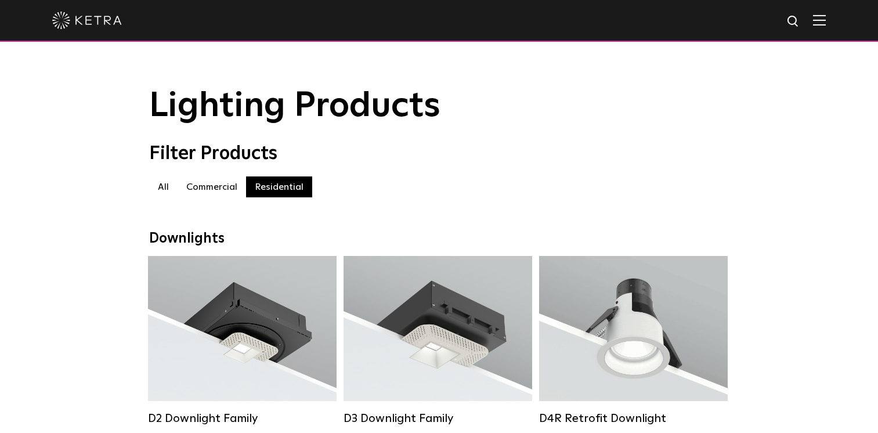 This screenshot has width=878, height=433. I want to click on a: D4R Retrofit Downlight Lumen Output:800Colors:White / BlackBeam Angles:15° / 25° / 40° / 60°Watta..., so click(633, 341).